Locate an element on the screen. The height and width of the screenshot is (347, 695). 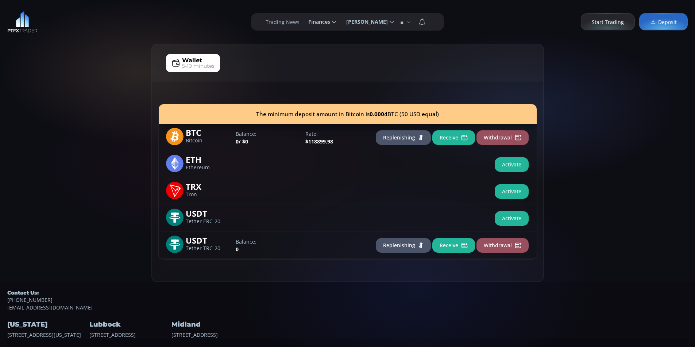
a: LOGO is located at coordinates (22, 22).